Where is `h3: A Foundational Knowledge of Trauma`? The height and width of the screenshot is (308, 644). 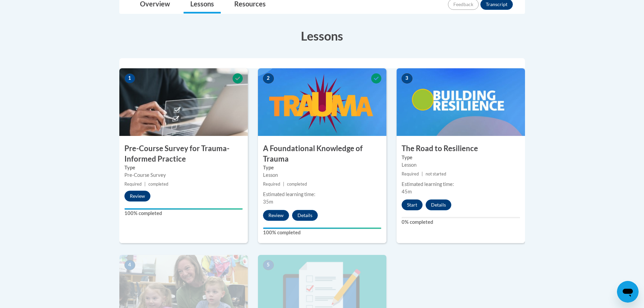 h3: A Foundational Knowledge of Trauma is located at coordinates (322, 154).